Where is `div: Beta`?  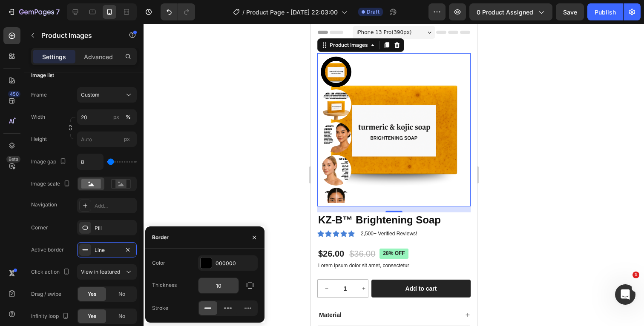 div: Beta is located at coordinates (13, 159).